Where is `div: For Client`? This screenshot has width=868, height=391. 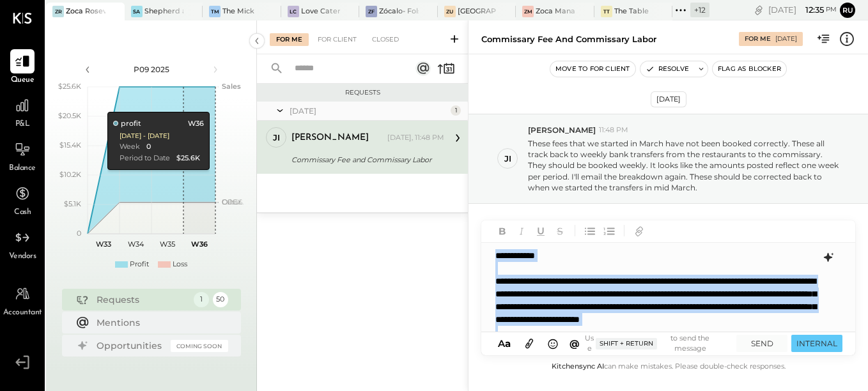 div: For Client is located at coordinates (337, 40).